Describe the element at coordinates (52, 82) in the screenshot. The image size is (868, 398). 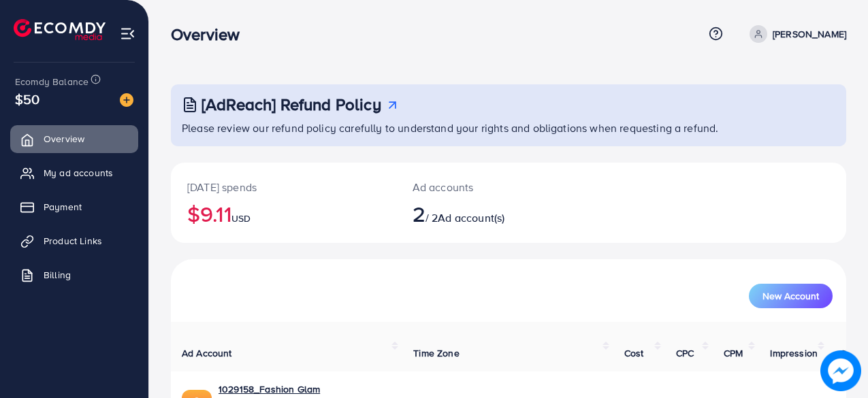
I see `span: Ecomdy Balance` at that location.